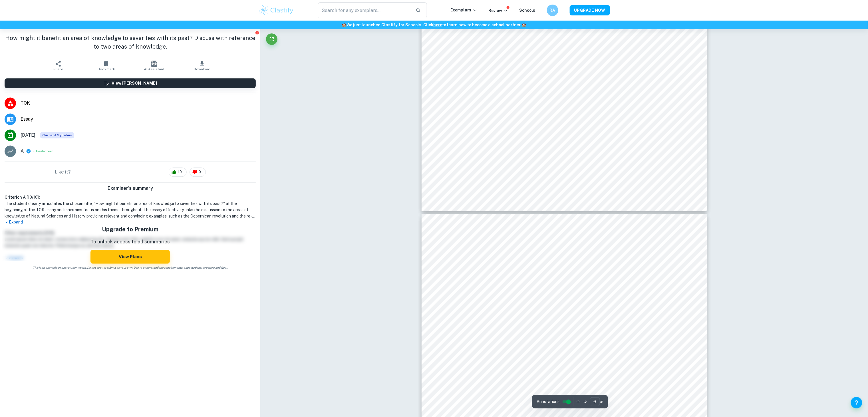 Image resolution: width=868 pixels, height=417 pixels. What do you see at coordinates (106, 66) in the screenshot?
I see `button: Bookmark` at bounding box center [106, 66].